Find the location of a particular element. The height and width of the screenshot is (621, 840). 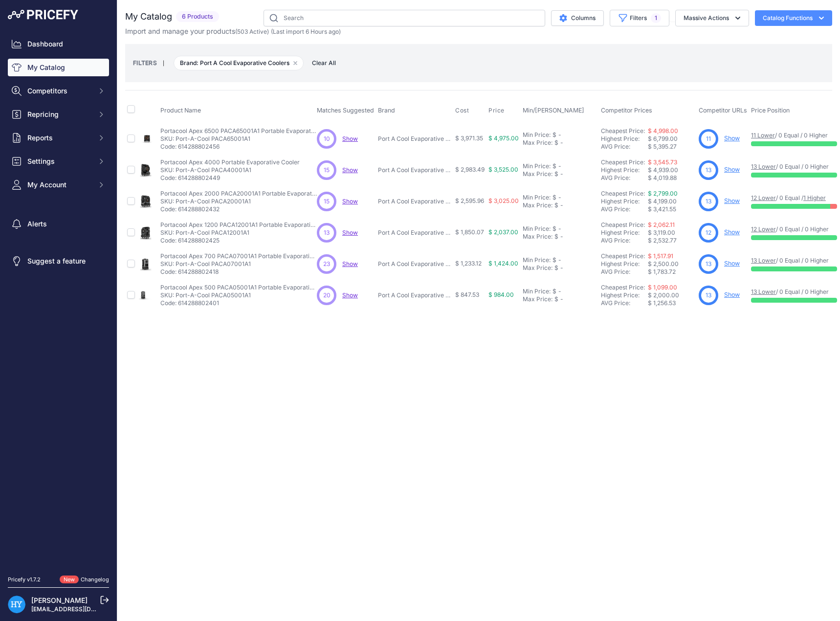

div: $ 5,395.27 is located at coordinates (671, 147).